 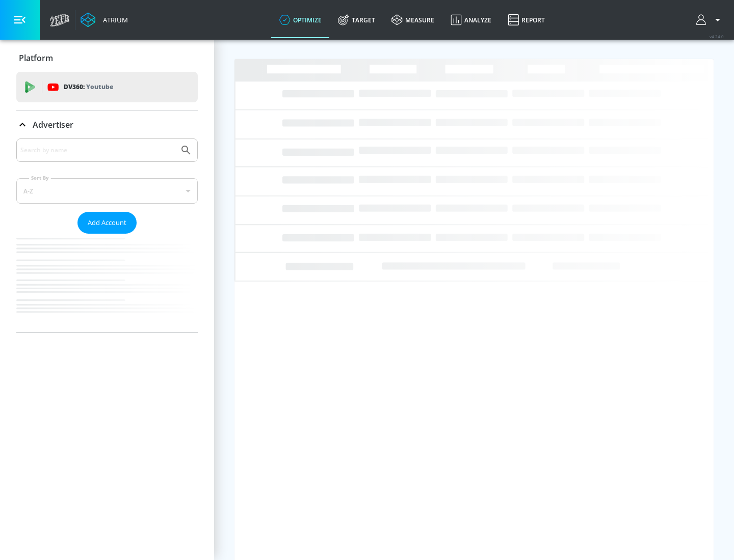 I want to click on div: DV360: Youtube, so click(x=107, y=87).